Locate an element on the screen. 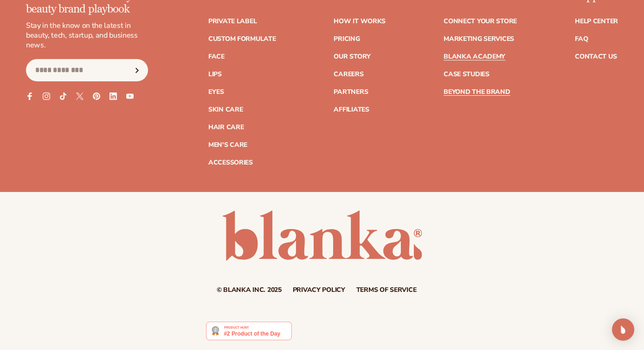  a: Careers is located at coordinates (349, 74).